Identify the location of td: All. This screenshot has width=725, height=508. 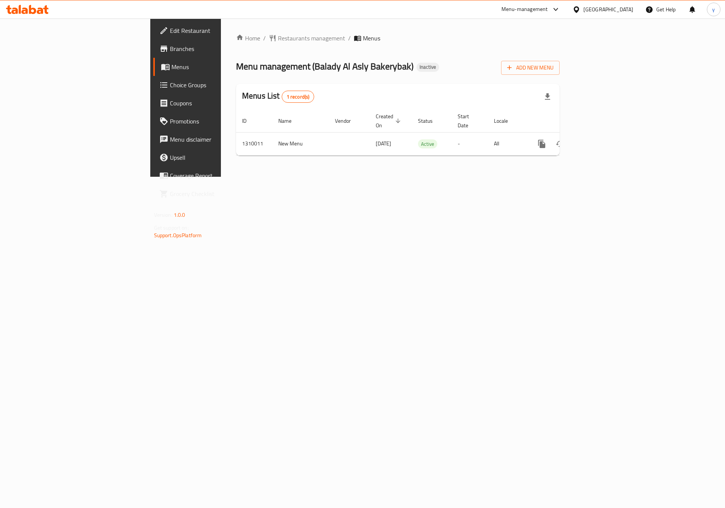
(507, 144).